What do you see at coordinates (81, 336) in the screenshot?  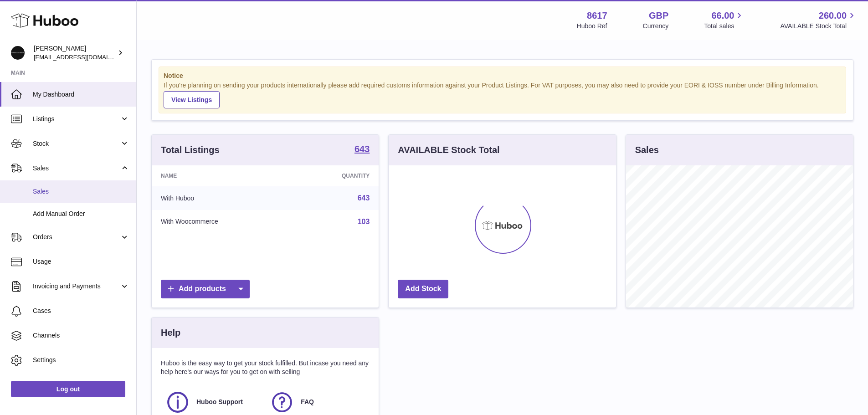 I see `span: Channels` at bounding box center [81, 336].